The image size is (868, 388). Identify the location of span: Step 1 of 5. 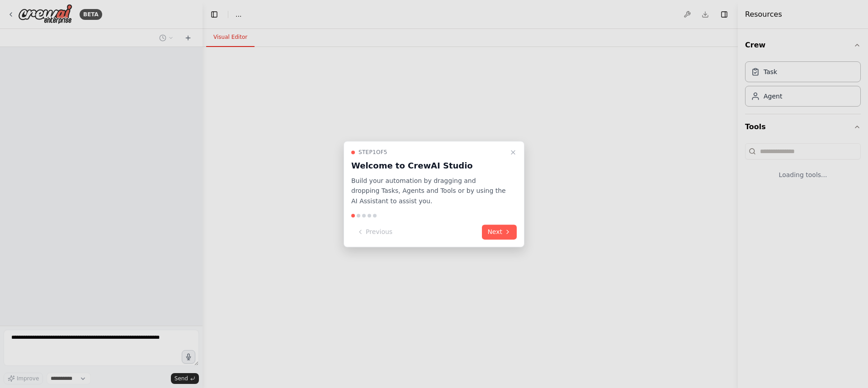
(373, 153).